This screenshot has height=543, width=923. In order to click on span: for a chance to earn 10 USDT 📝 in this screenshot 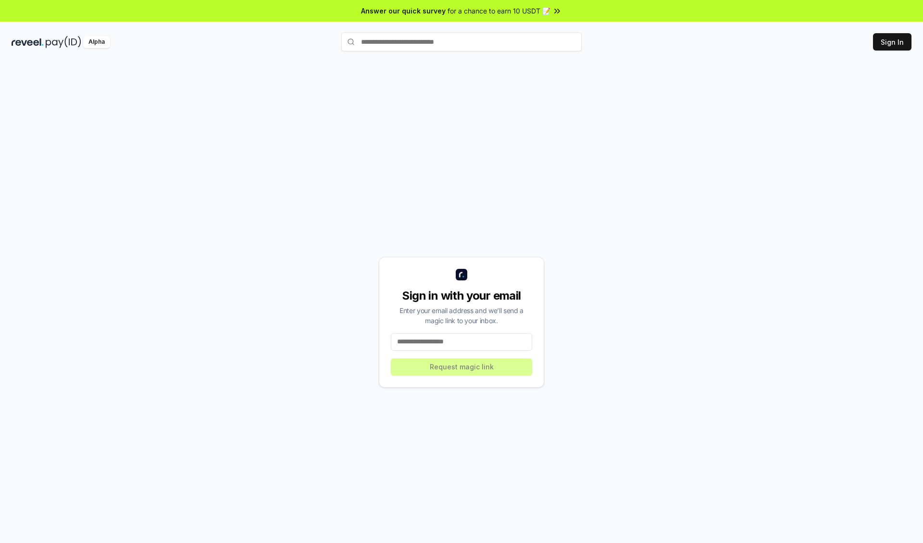, I will do `click(499, 11)`.